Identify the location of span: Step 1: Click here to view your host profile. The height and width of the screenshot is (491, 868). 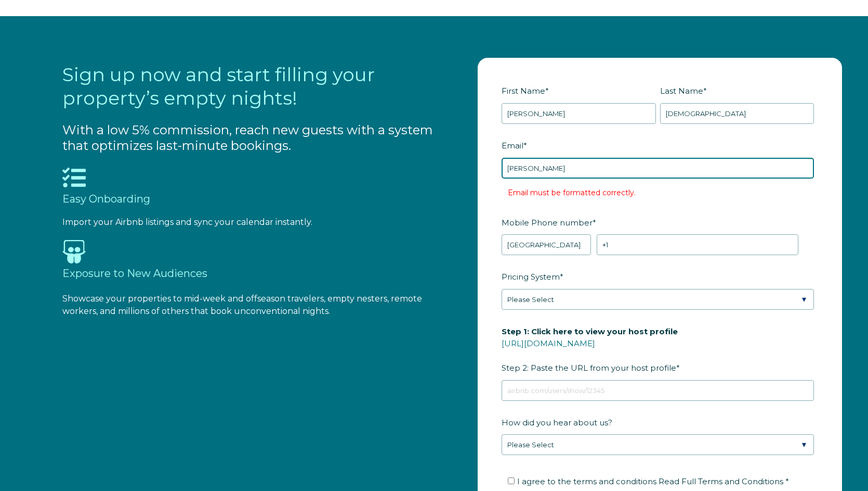
(589, 331).